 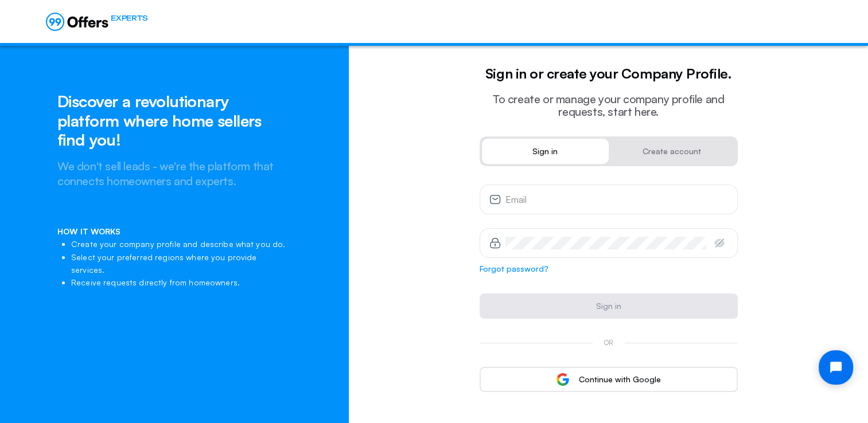 I want to click on li: Receive requests directly from homeowners., so click(x=181, y=283).